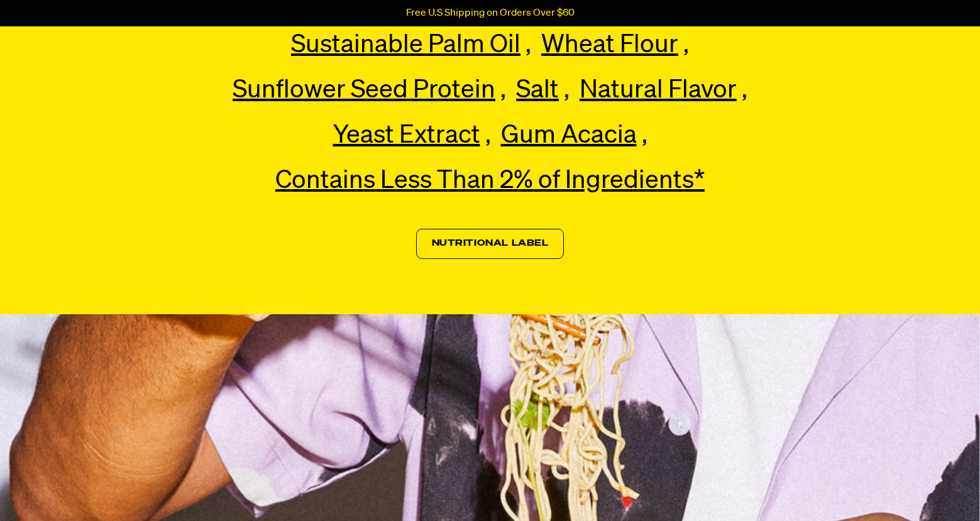 The width and height of the screenshot is (980, 521). I want to click on span: Wheat Flour, so click(610, 45).